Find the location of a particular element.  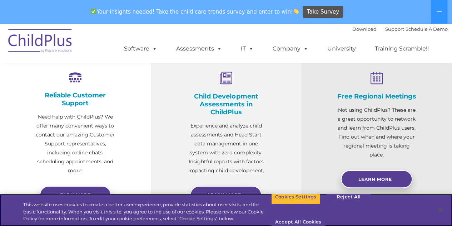

a: Take Survey is located at coordinates (323, 12).